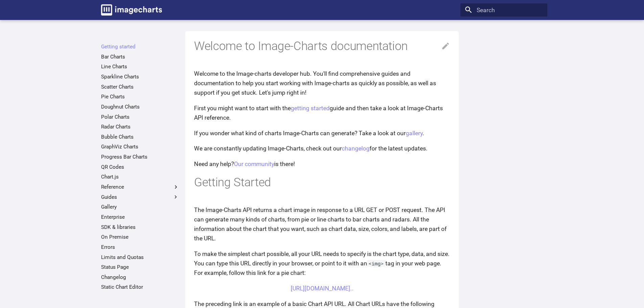 This screenshot has height=308, width=644. Describe the element at coordinates (140, 267) in the screenshot. I see `a: Status Page` at that location.